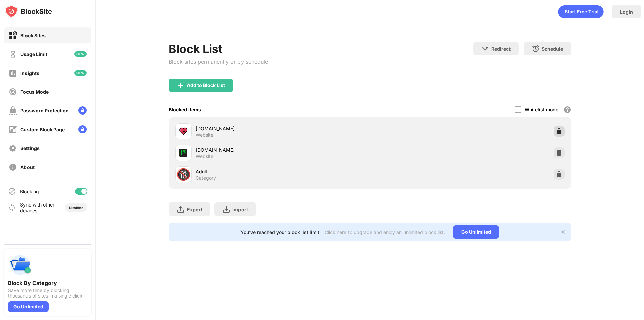 The image size is (644, 320). I want to click on div: Block sites permanently or by schedule, so click(218, 61).